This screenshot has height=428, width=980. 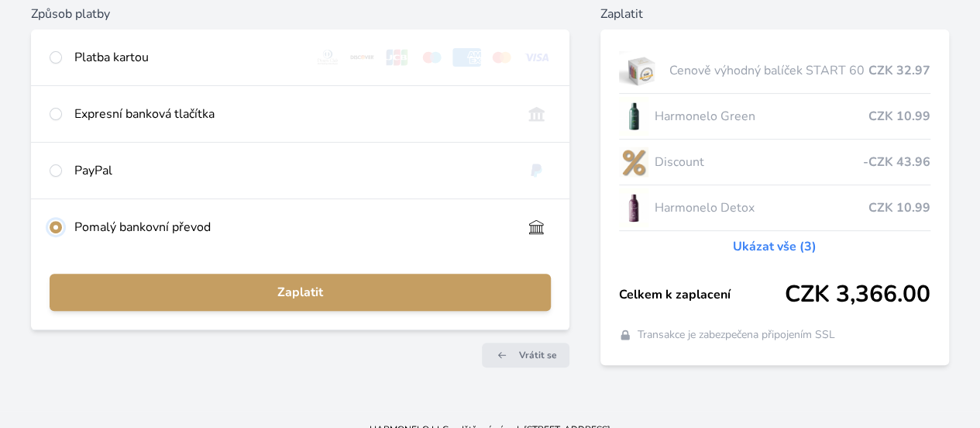 What do you see at coordinates (537, 355) in the screenshot?
I see `span: Vrátit se` at bounding box center [537, 355].